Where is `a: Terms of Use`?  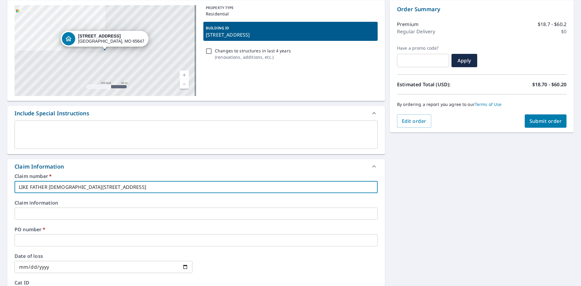 a: Terms of Use is located at coordinates (488, 104).